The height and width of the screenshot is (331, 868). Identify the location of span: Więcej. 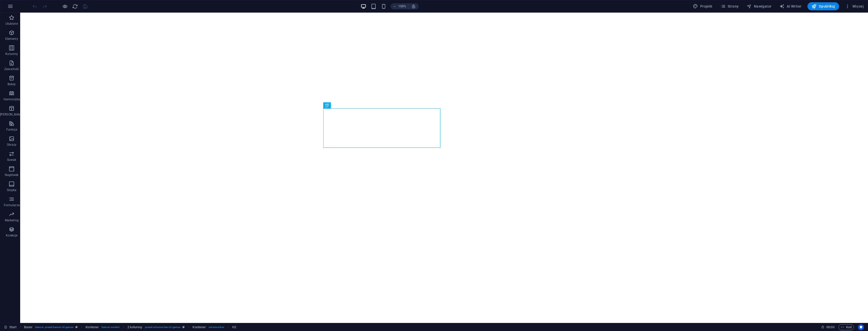
(854, 6).